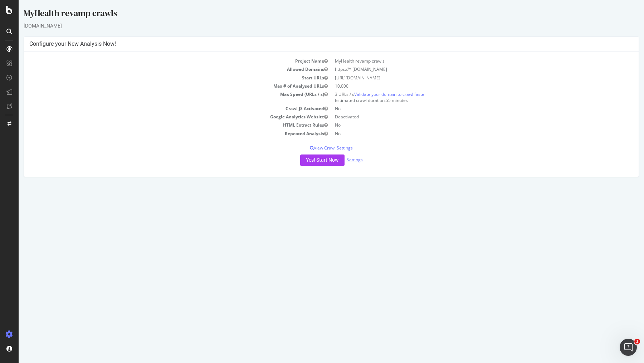  What do you see at coordinates (161, 108) in the screenshot?
I see `td: Crawl JS Activated` at bounding box center [161, 108].